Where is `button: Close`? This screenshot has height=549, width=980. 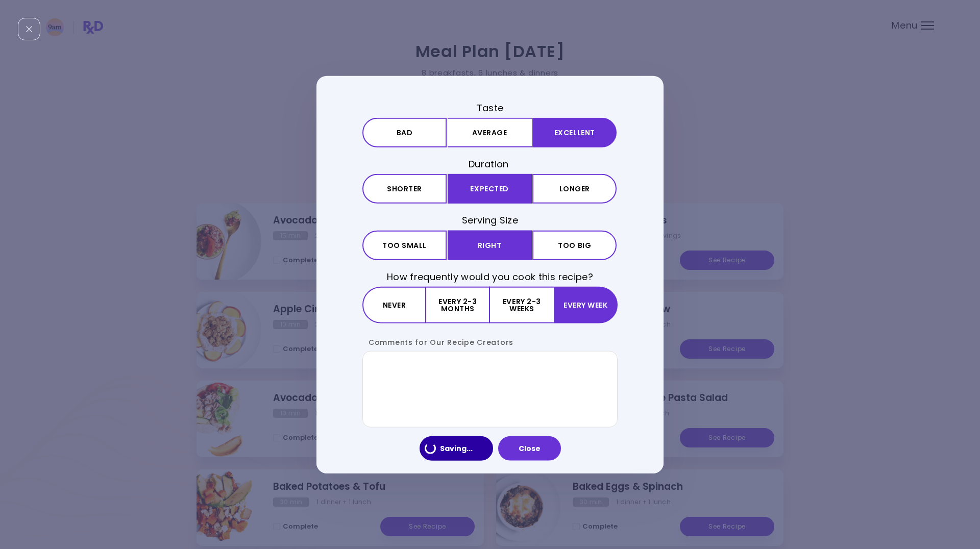 button: Close is located at coordinates (529, 448).